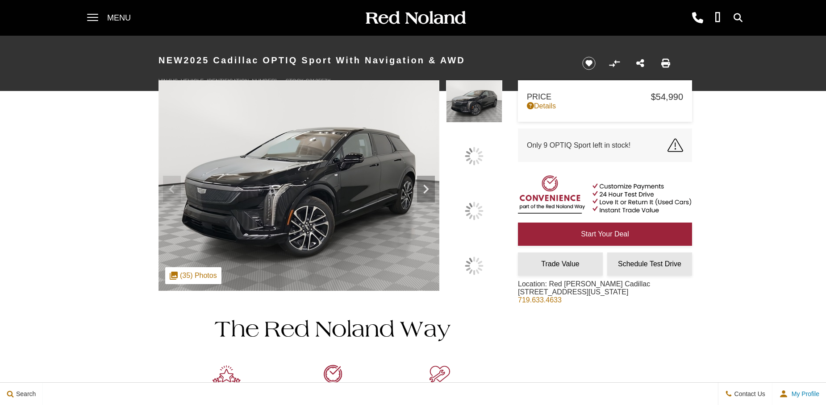  What do you see at coordinates (749, 394) in the screenshot?
I see `span: Contact Us` at bounding box center [749, 394].